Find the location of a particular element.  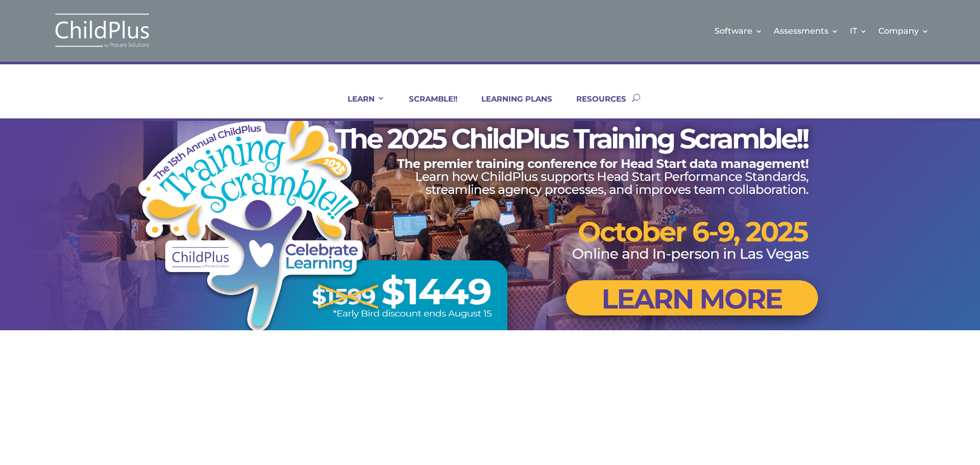

a: LEARNING PLANS is located at coordinates (510, 106).